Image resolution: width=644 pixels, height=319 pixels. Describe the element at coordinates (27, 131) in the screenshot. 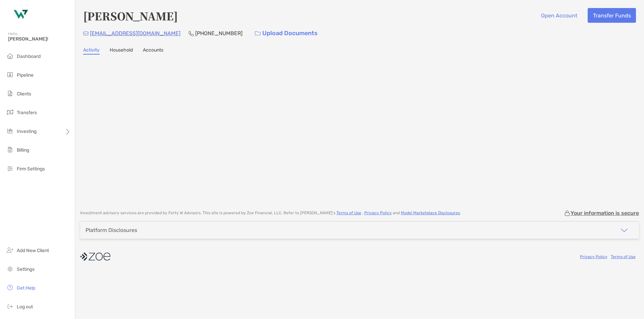

I see `span: Investing` at that location.